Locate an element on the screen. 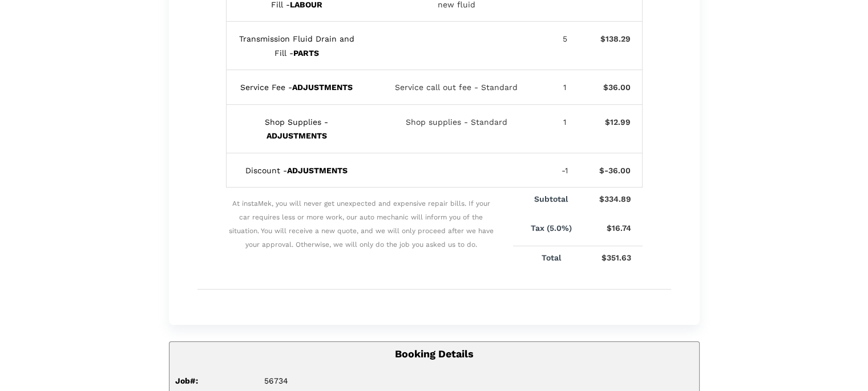 Image resolution: width=868 pixels, height=391 pixels. p: Subtotal is located at coordinates (550, 200).